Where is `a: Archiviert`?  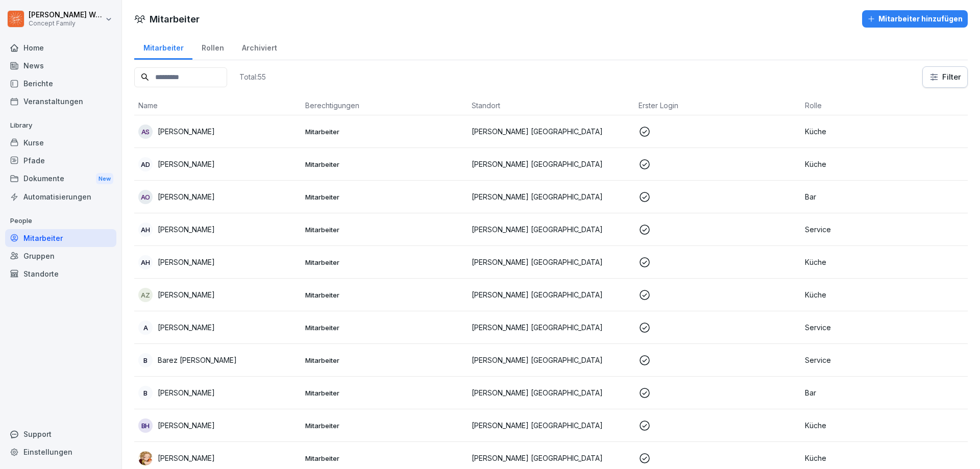
a: Archiviert is located at coordinates (259, 47).